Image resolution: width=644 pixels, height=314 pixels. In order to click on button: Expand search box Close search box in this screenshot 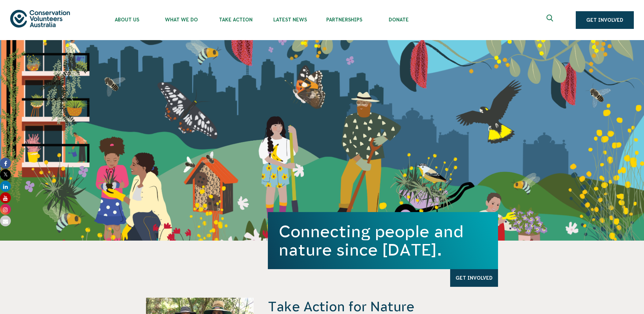, I will do `click(551, 20)`.